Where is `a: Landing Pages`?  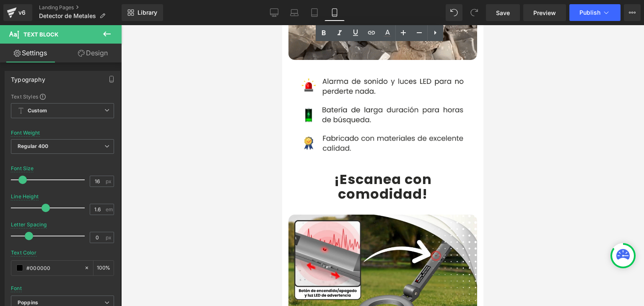 a: Landing Pages is located at coordinates (80, 7).